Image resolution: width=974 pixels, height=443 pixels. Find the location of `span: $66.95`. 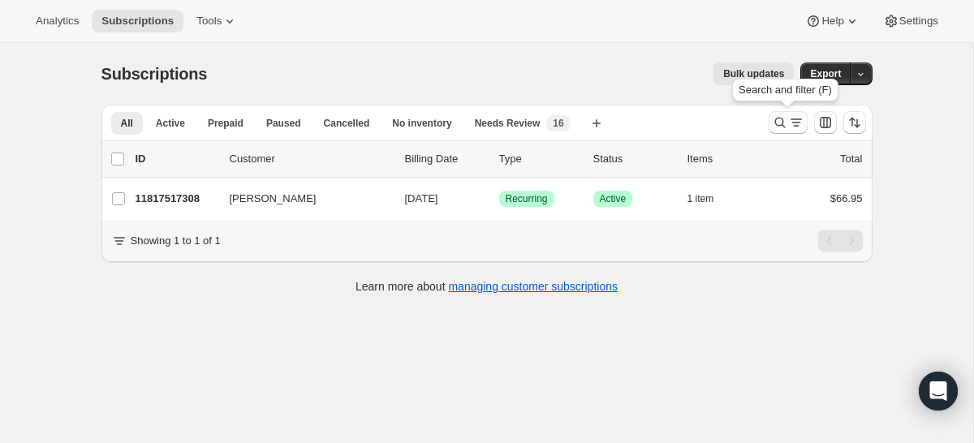

span: $66.95 is located at coordinates (846, 198).